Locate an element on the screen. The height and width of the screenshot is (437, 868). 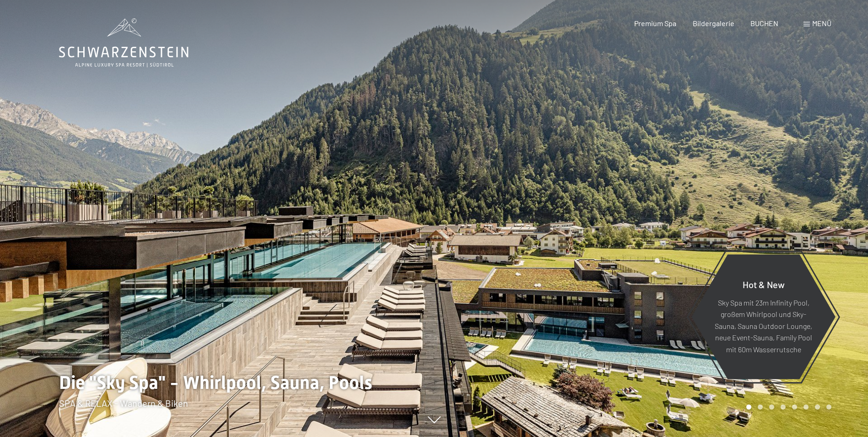
a: BUCHEN is located at coordinates (764, 23).